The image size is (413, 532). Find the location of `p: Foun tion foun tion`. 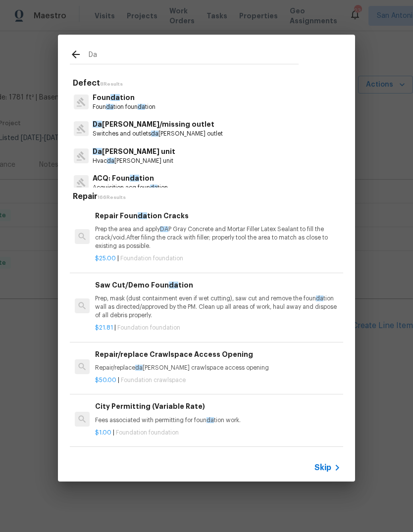

p: Foun tion foun tion is located at coordinates (124, 107).